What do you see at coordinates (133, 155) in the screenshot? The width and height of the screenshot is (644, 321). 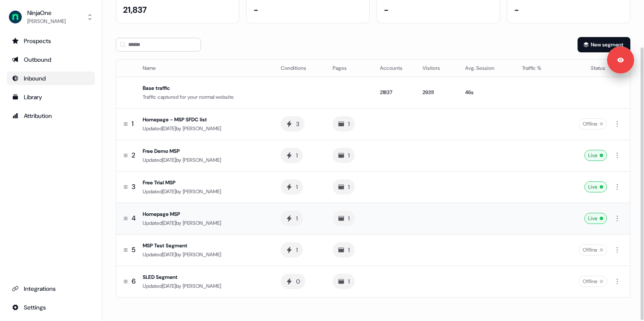 I see `span: 2` at bounding box center [133, 155].